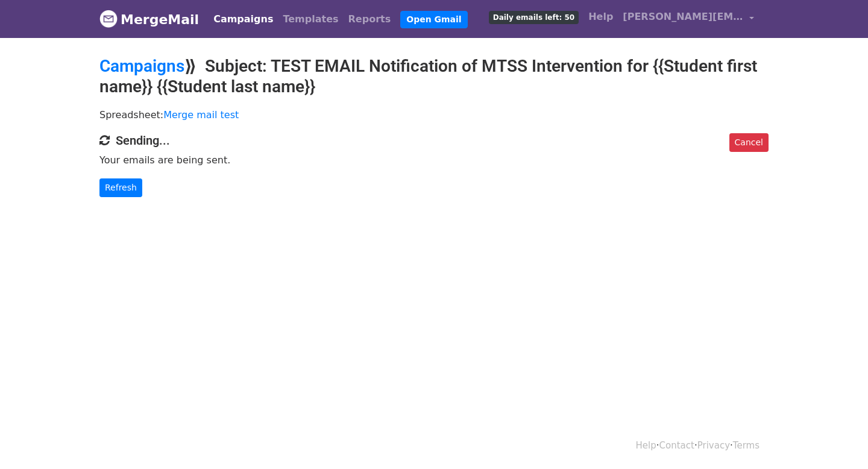 This screenshot has height=469, width=868. Describe the element at coordinates (434, 114) in the screenshot. I see `p: Spreadsheet:` at that location.